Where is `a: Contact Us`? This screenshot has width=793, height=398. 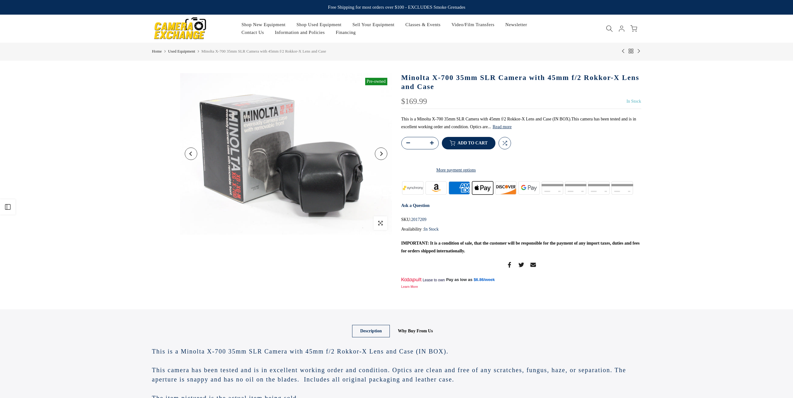 a: Contact Us is located at coordinates (252, 32).